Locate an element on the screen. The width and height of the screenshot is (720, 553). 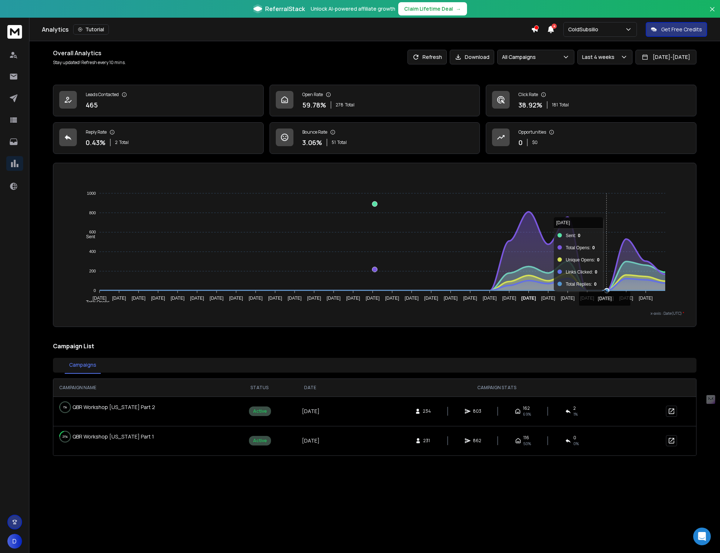
p: Stay updated! Refresh every 10 mins. is located at coordinates (89, 63).